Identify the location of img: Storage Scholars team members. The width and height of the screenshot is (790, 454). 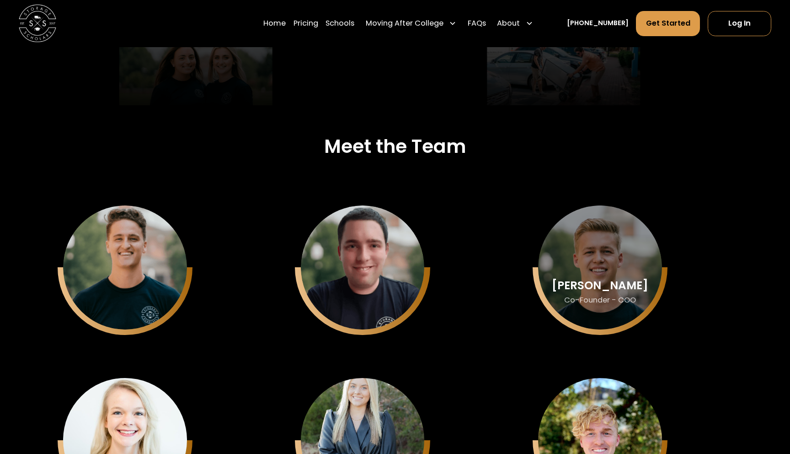
(196, 62).